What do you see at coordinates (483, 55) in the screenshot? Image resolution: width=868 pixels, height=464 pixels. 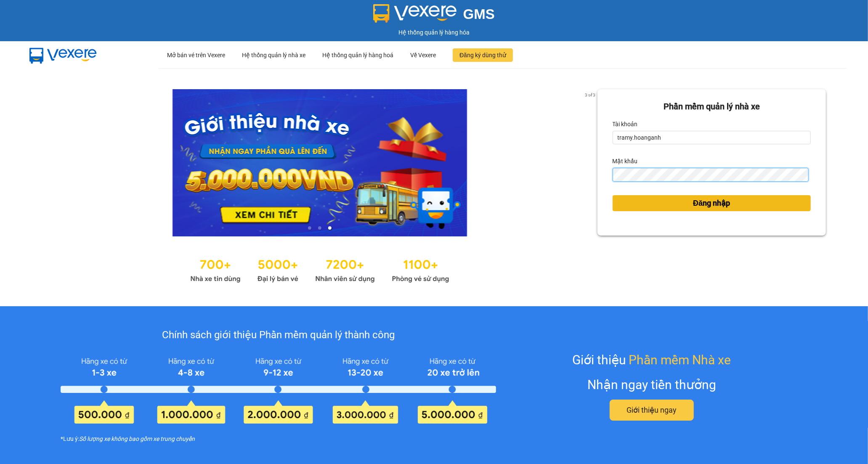 I see `span: Đăng ký dùng thử` at bounding box center [483, 55].